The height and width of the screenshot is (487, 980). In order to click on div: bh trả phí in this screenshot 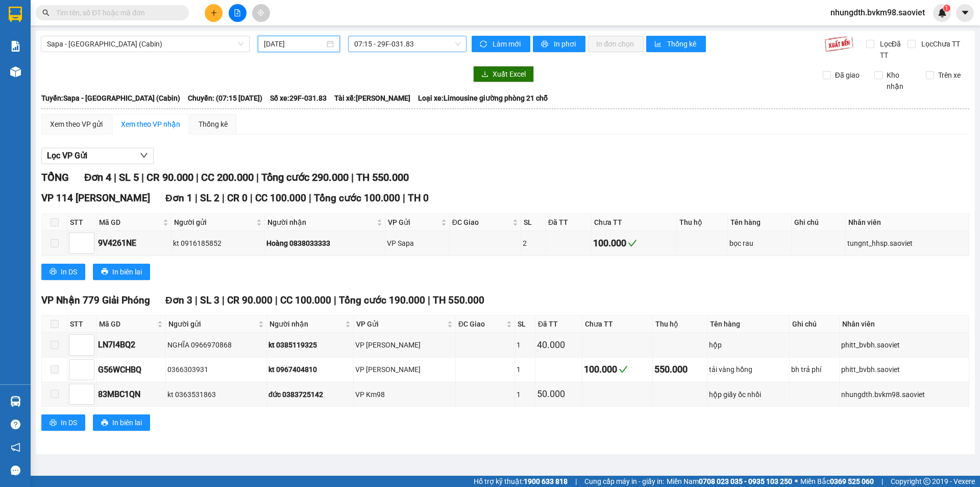, I will do `click(814, 370)`.